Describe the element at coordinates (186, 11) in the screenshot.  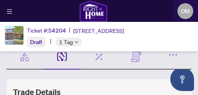
I see `span: OM` at that location.